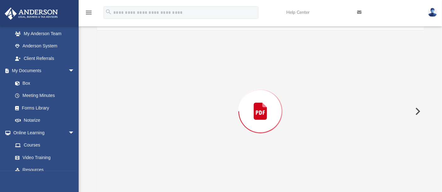  Describe the element at coordinates (45, 121) in the screenshot. I see `a: Notarize` at that location.